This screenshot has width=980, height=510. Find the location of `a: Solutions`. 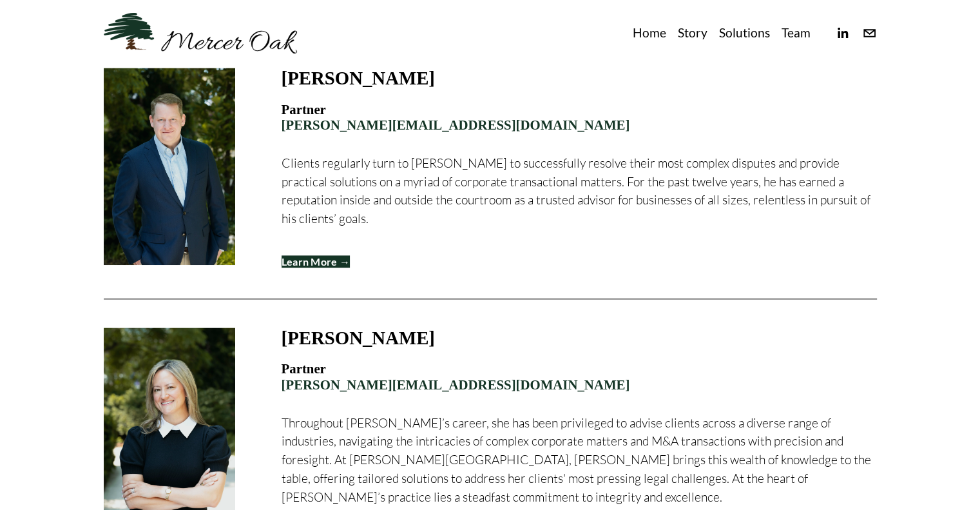

a: Solutions is located at coordinates (744, 33).